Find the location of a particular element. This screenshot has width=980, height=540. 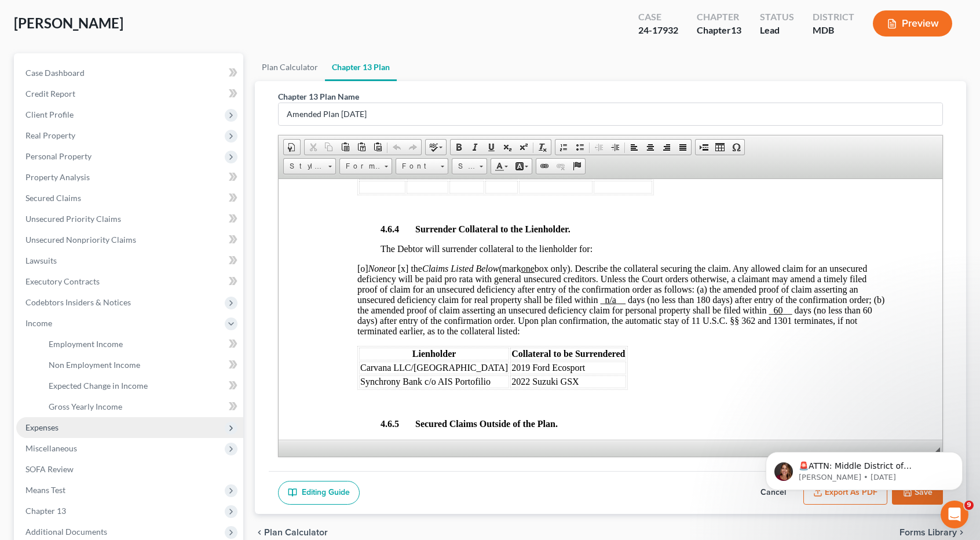

a: Case Dashboard is located at coordinates (130, 73).